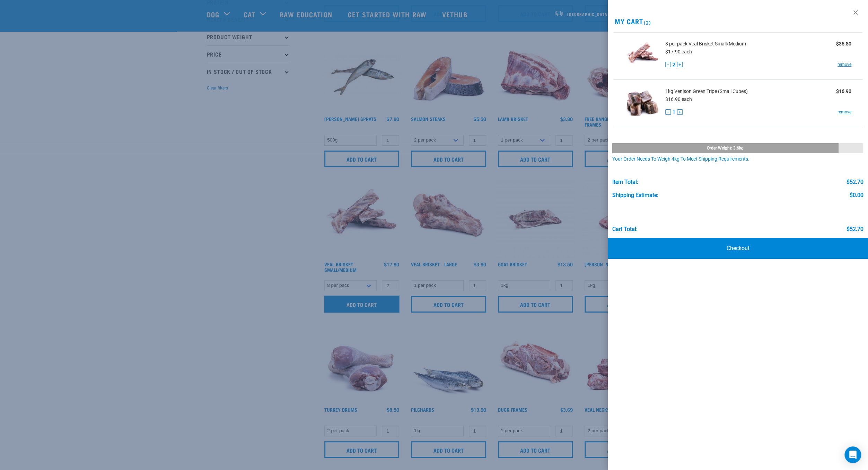 Image resolution: width=868 pixels, height=470 pixels. I want to click on strong: $35.80, so click(844, 44).